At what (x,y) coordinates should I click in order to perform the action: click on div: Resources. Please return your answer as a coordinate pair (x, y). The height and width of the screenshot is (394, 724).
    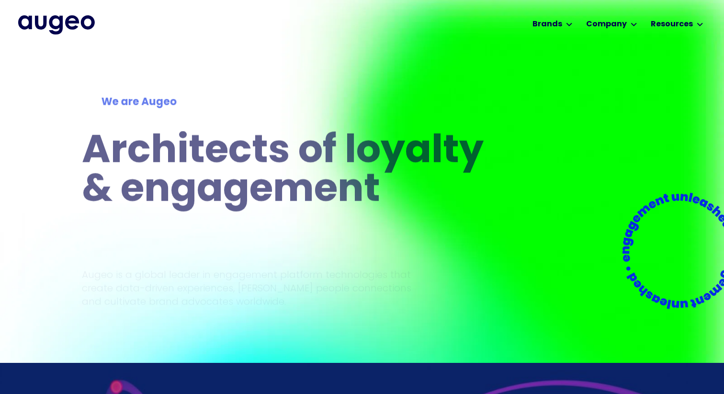
    Looking at the image, I should click on (672, 24).